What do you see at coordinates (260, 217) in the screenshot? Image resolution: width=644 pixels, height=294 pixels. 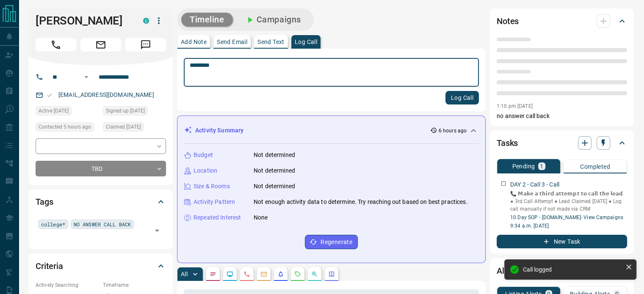 I see `p: None` at bounding box center [260, 217].